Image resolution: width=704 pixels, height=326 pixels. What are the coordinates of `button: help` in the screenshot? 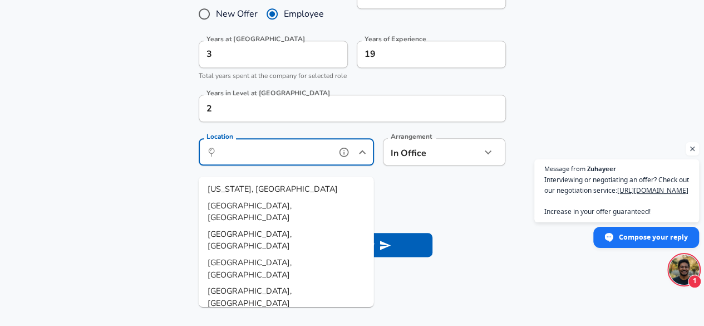 It's located at (344, 152).